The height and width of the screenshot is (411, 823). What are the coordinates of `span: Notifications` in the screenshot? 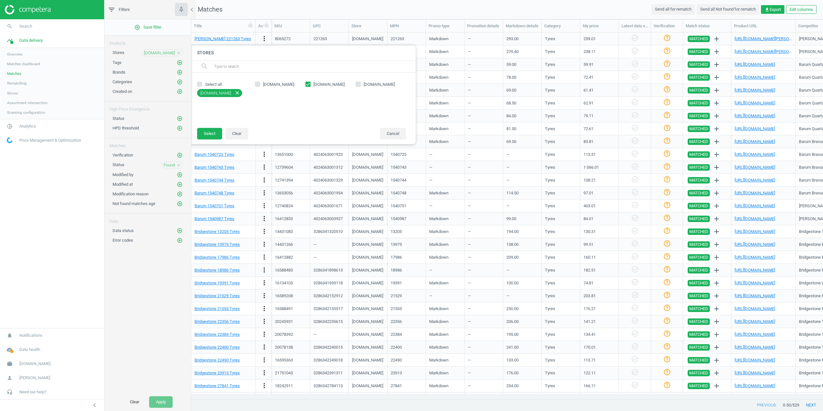 It's located at (31, 336).